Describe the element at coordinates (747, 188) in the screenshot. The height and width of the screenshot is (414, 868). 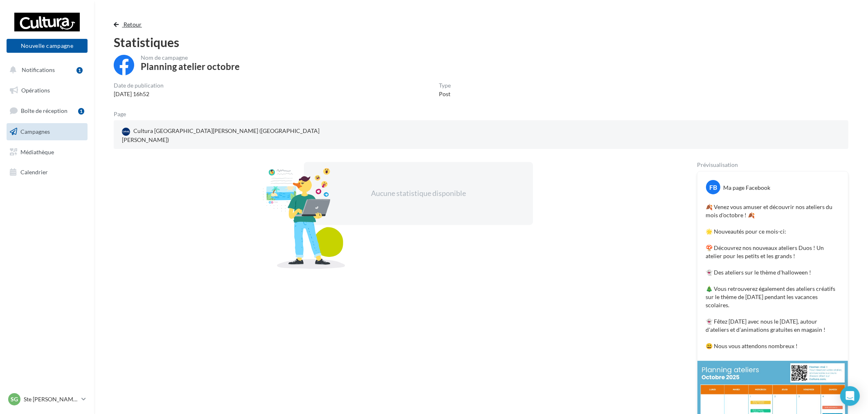
I see `div: Ma page Facebook` at that location.